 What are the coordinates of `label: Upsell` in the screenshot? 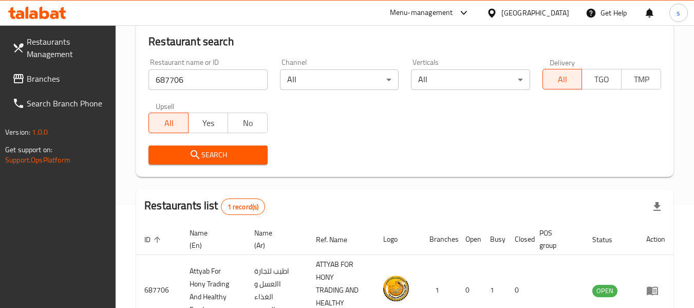 It's located at (165, 106).